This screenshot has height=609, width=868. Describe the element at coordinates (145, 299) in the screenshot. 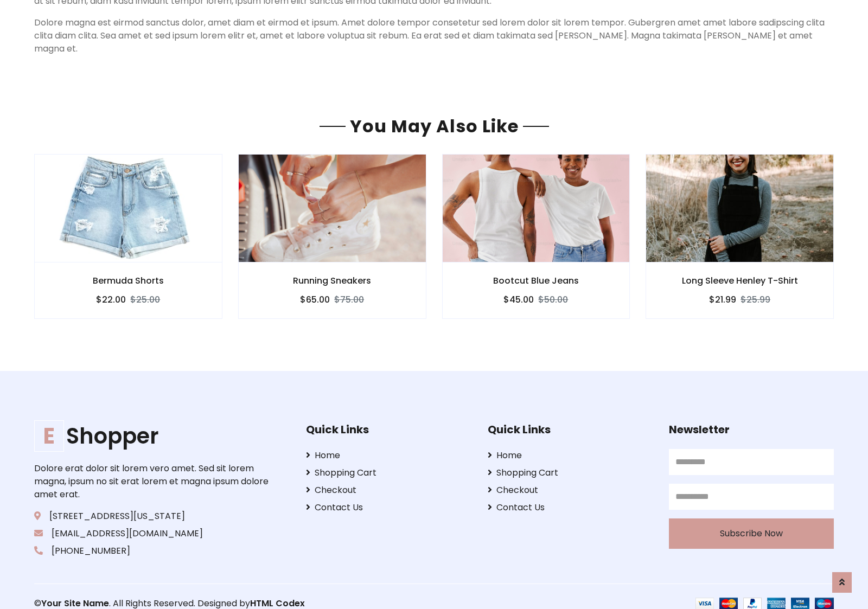

I see `del: $25.00` at that location.